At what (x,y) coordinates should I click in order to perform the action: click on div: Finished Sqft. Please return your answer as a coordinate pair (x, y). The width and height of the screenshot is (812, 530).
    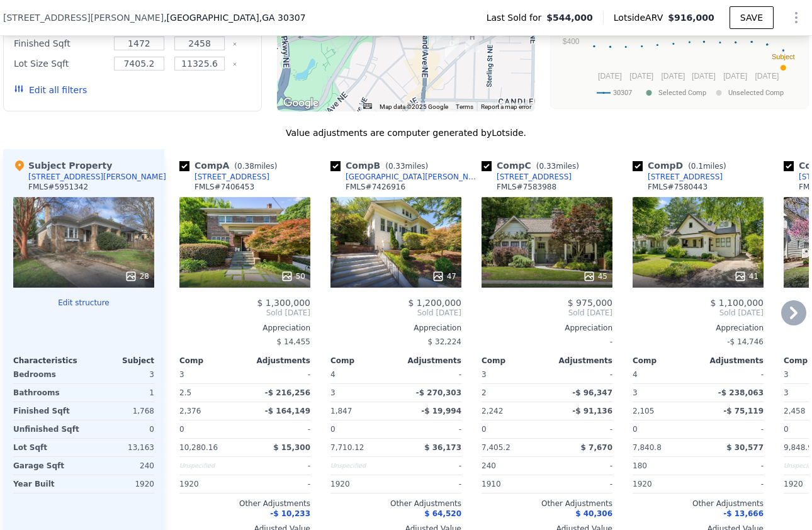
    Looking at the image, I should click on (60, 43).